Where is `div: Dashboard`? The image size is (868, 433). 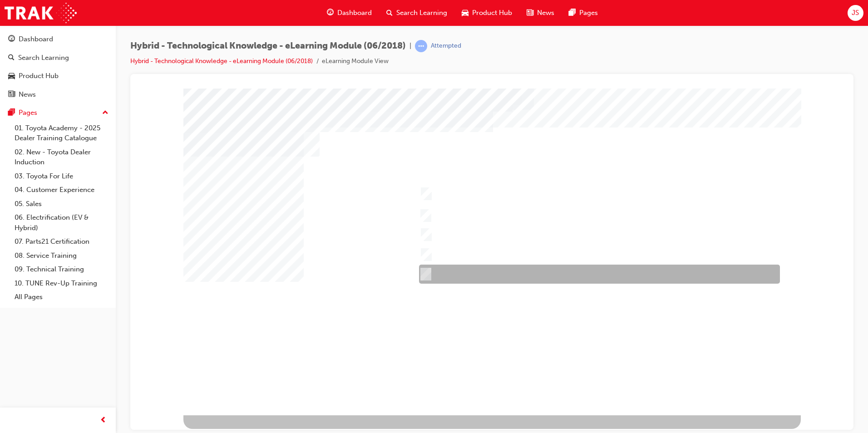
div: Dashboard is located at coordinates (36, 39).